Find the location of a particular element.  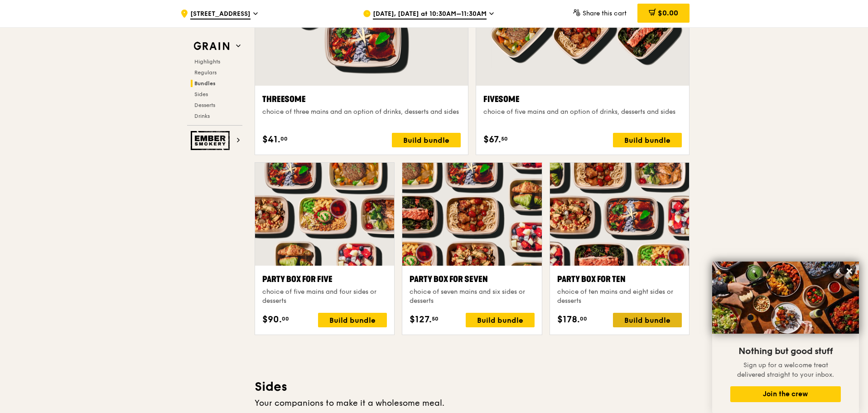

div: choice of five mains and four sides or desserts is located at coordinates (325, 296).